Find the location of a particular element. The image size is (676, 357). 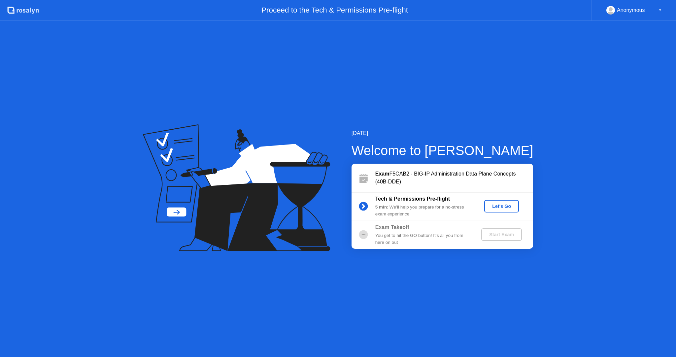

b: 5 min is located at coordinates (381, 207).